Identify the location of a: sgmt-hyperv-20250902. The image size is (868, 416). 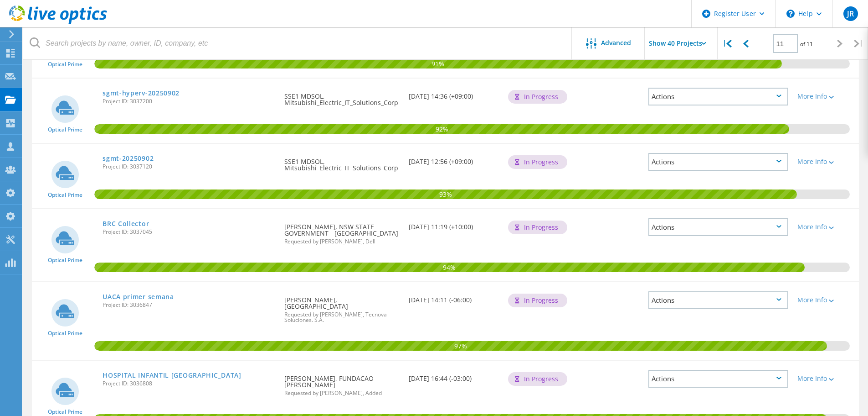
(141, 93).